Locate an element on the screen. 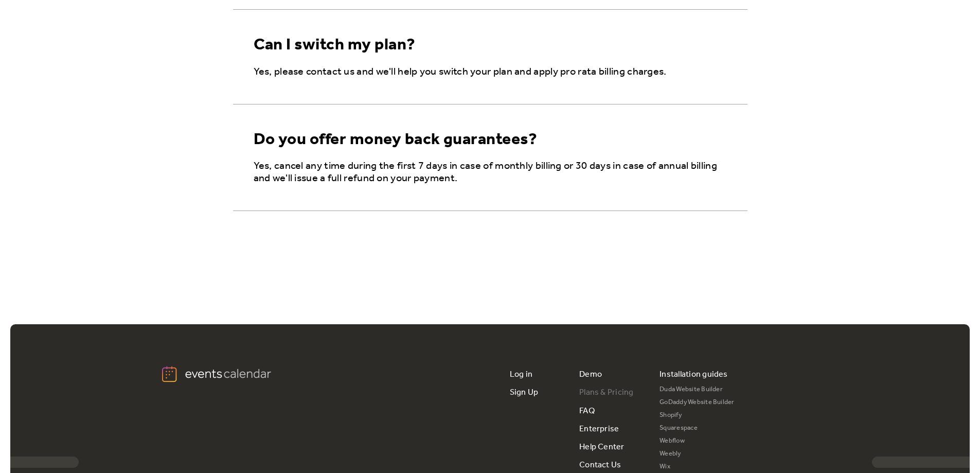 The height and width of the screenshot is (473, 980). a: Help Center is located at coordinates (602, 447).